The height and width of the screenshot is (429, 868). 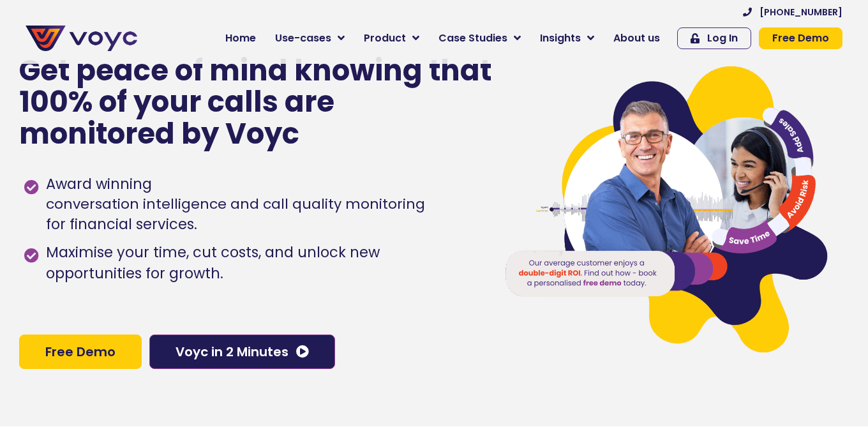 I want to click on a: Case Studies, so click(x=479, y=38).